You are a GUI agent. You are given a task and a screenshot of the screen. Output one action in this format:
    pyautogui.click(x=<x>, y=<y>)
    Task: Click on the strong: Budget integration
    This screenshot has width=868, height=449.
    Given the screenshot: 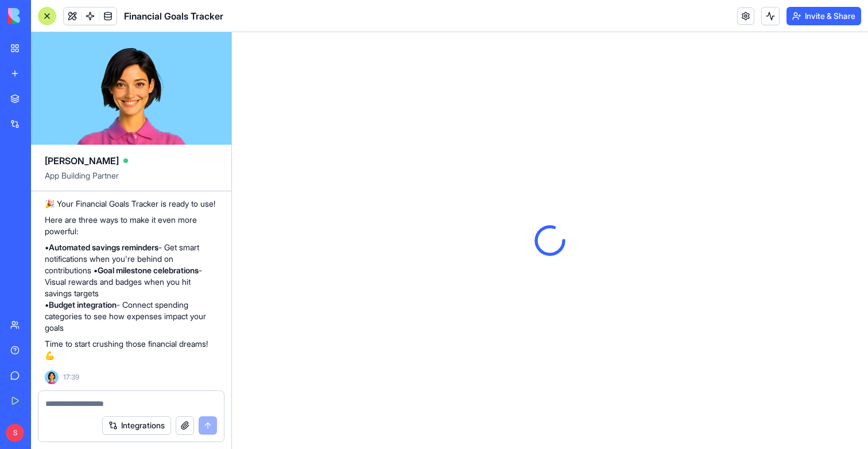 What is the action you would take?
    pyautogui.click(x=83, y=305)
    